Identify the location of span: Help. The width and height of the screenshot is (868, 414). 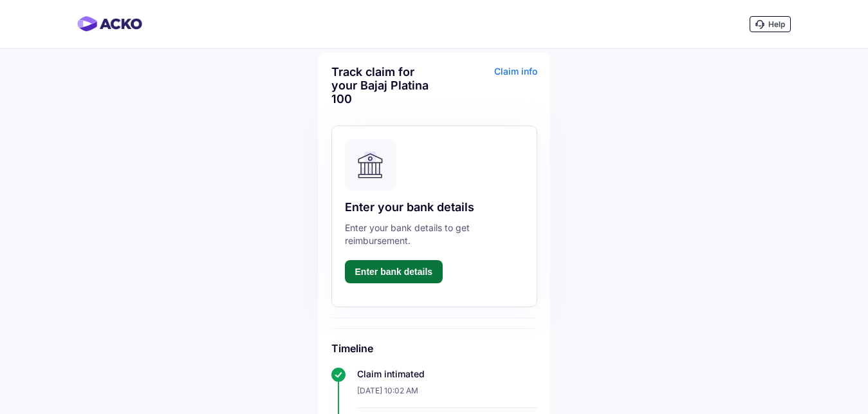
(777, 24).